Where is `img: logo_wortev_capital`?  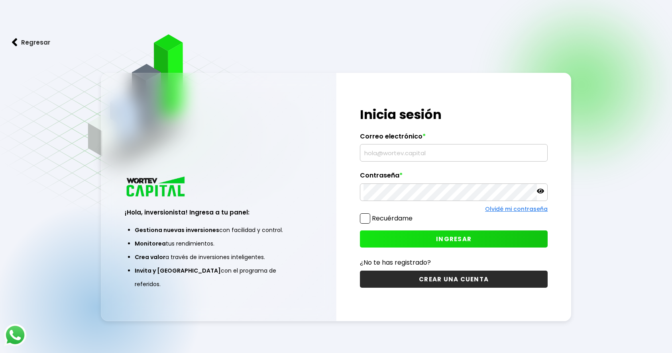
img: logo_wortev_capital is located at coordinates (156, 187).